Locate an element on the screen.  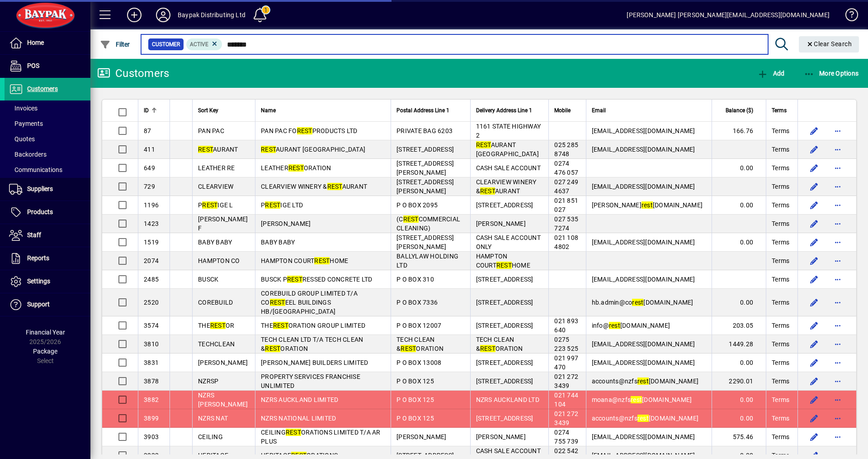
span: 2520 is located at coordinates (151, 302).